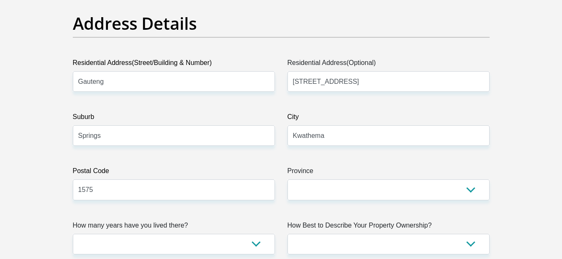 The width and height of the screenshot is (562, 259). What do you see at coordinates (389, 227) in the screenshot?
I see `label: How Best to Describe Your Property Ownership?` at bounding box center [389, 227].